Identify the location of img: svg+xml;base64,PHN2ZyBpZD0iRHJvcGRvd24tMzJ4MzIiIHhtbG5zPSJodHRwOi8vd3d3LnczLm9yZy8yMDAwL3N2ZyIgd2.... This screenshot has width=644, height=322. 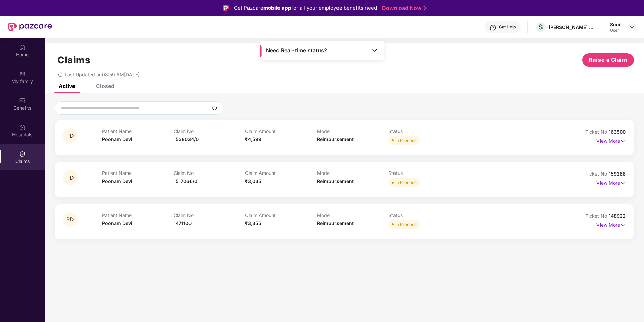
(632, 27).